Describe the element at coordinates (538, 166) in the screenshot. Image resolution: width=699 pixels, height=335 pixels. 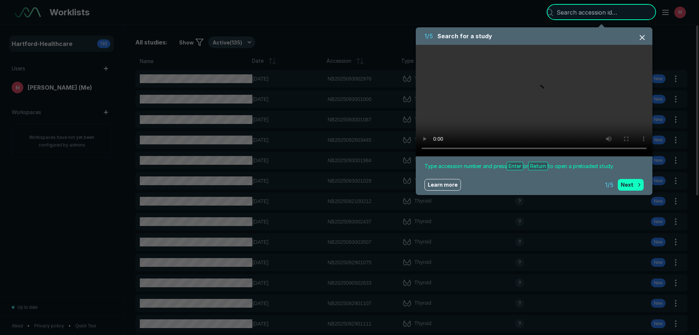
I see `span: Return` at that location.